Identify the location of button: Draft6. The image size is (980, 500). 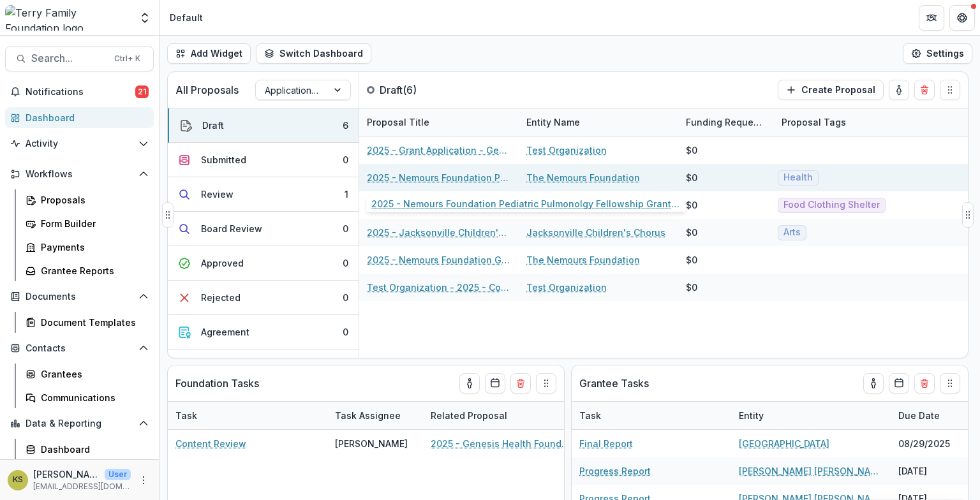
(263, 126).